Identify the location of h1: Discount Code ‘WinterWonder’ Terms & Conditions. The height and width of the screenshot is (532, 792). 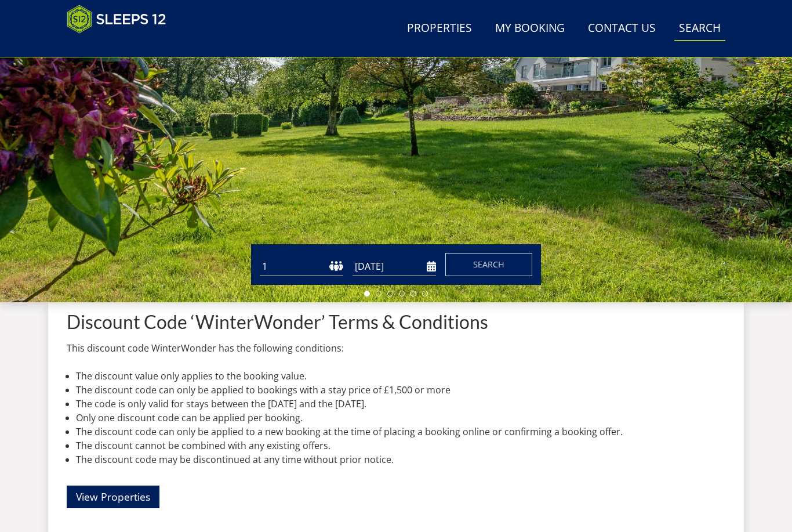
(396, 321).